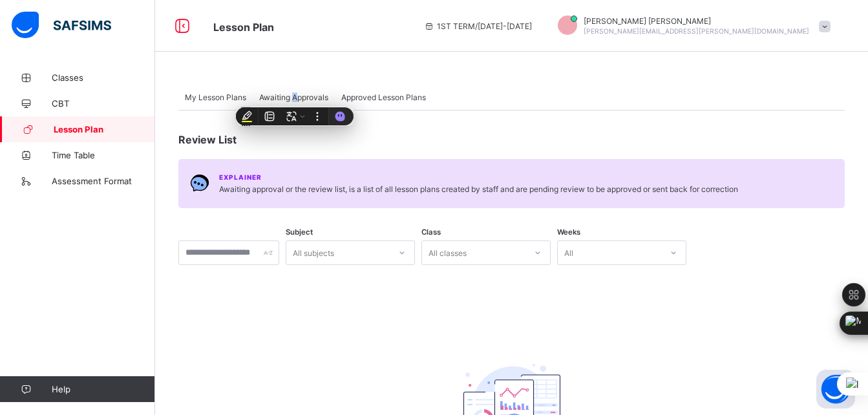 The width and height of the screenshot is (868, 415). Describe the element at coordinates (836, 389) in the screenshot. I see `button: Open asap` at that location.